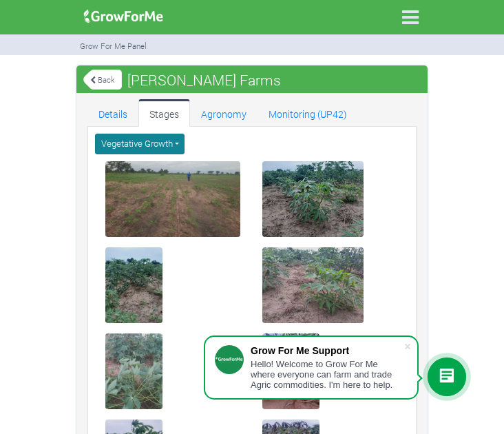 This screenshot has height=434, width=504. Describe the element at coordinates (164, 113) in the screenshot. I see `a: Stages` at that location.